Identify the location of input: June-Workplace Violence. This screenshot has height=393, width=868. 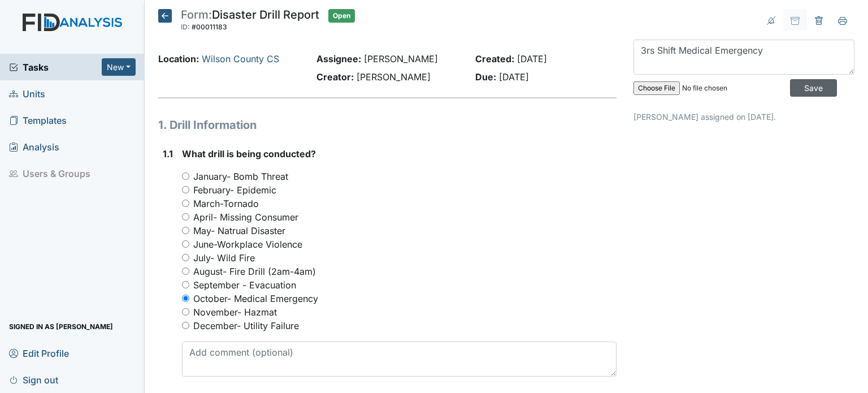
(185, 243).